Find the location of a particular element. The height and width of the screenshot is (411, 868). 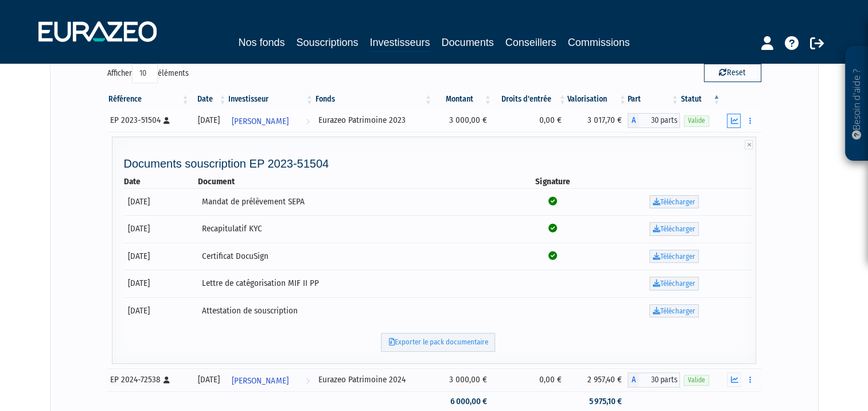

div: EP 2023-51504 is located at coordinates (148, 119).